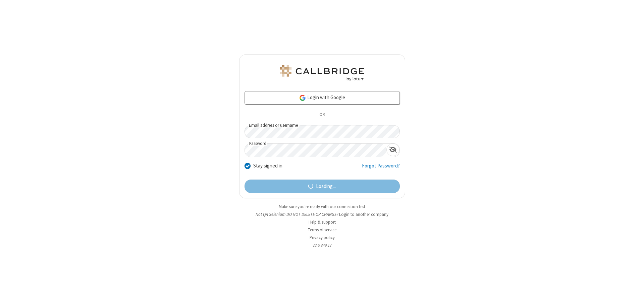 This screenshot has height=308, width=644. I want to click on input: Password, so click(316, 149).